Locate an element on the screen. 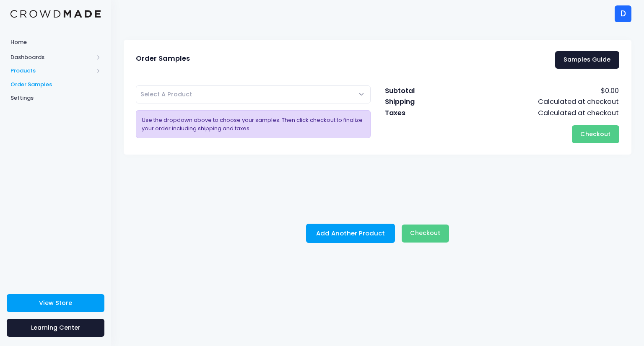 This screenshot has height=346, width=644. div: D is located at coordinates (623, 14).